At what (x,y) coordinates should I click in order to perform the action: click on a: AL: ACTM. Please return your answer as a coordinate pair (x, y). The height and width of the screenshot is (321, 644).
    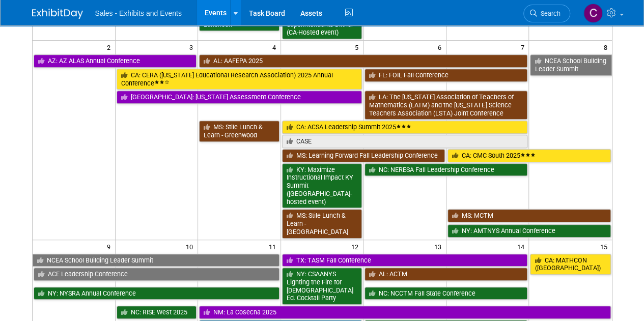
    Looking at the image, I should click on (446, 274).